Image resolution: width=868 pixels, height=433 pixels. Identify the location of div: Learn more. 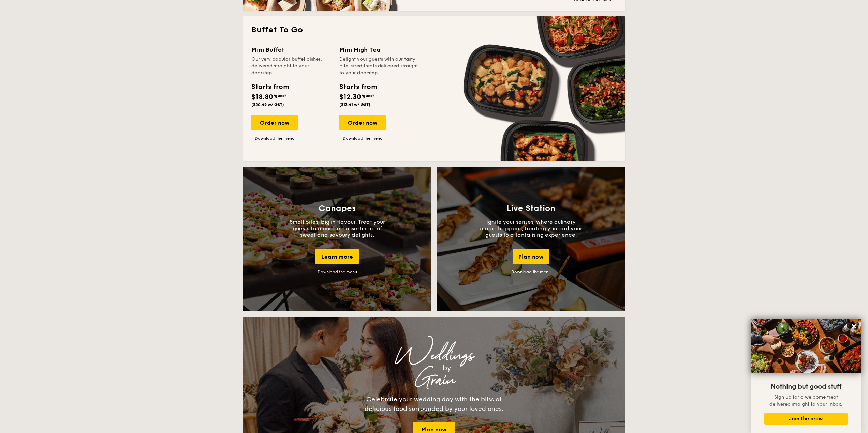
(337, 257).